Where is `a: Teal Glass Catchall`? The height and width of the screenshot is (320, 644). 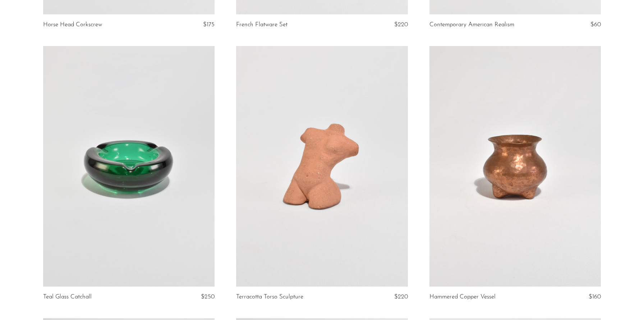 a: Teal Glass Catchall is located at coordinates (67, 297).